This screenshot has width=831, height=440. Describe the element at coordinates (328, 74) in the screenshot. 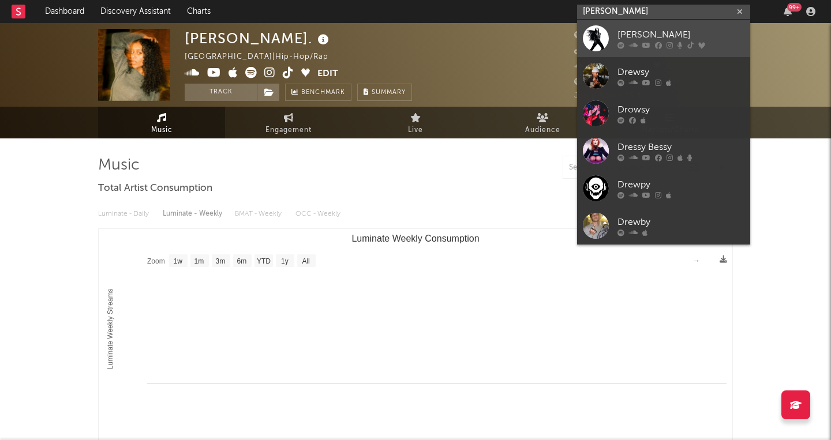

I see `button: Edit` at that location.